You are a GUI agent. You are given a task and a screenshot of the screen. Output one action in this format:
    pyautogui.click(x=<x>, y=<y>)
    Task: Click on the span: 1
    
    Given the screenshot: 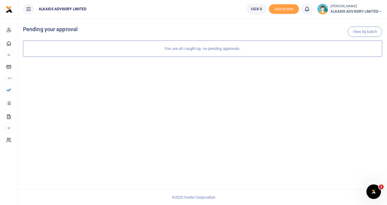 What is the action you would take?
    pyautogui.click(x=381, y=187)
    